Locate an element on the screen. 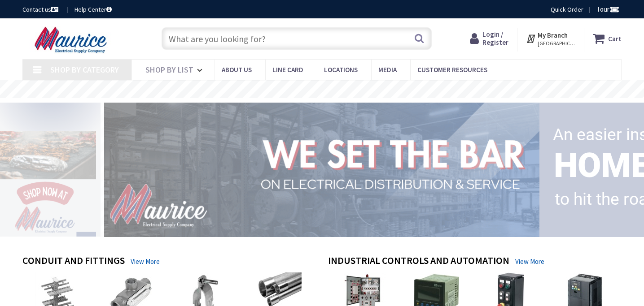 This screenshot has width=644, height=306. span: Login / Register is located at coordinates (495, 38).